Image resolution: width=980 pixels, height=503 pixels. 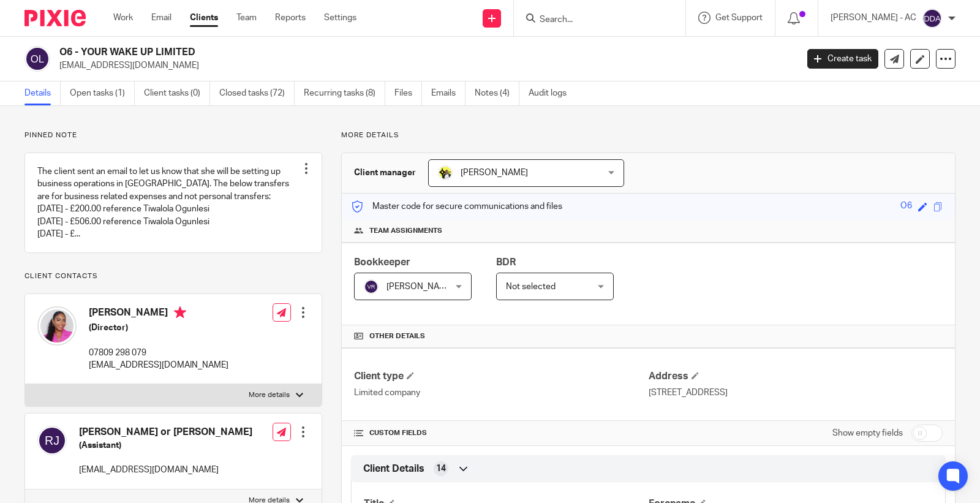 I want to click on h2: O6 - YOUR WAKE UP LIMITED, so click(x=351, y=52).